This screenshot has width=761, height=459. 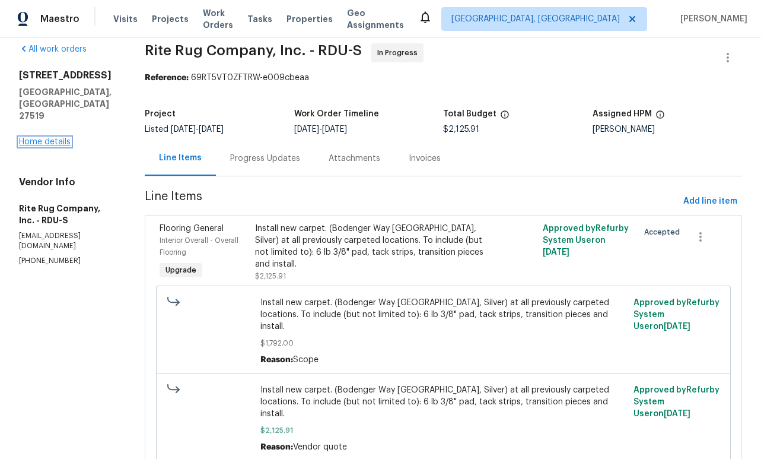 What do you see at coordinates (170, 19) in the screenshot?
I see `span: Projects` at bounding box center [170, 19].